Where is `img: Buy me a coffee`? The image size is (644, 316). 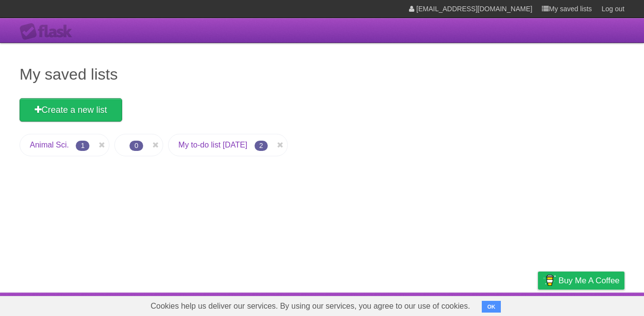
img: Buy me a coffee is located at coordinates (549, 281).